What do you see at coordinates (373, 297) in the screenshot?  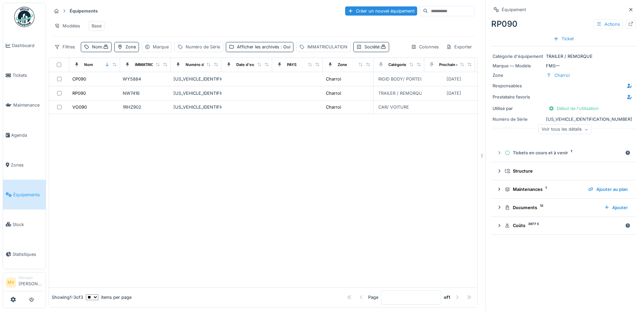 I see `div: Page` at bounding box center [373, 297].